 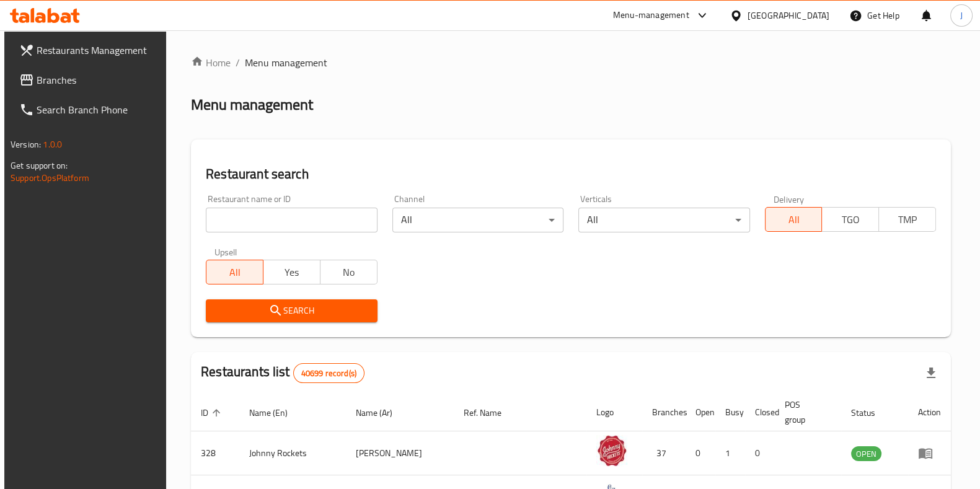 What do you see at coordinates (929, 454) in the screenshot?
I see `div: Menu` at bounding box center [929, 454].